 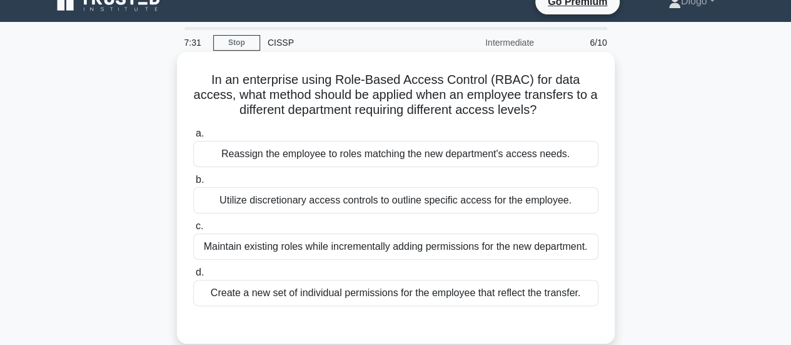 I want to click on div: CISSP, so click(x=346, y=43).